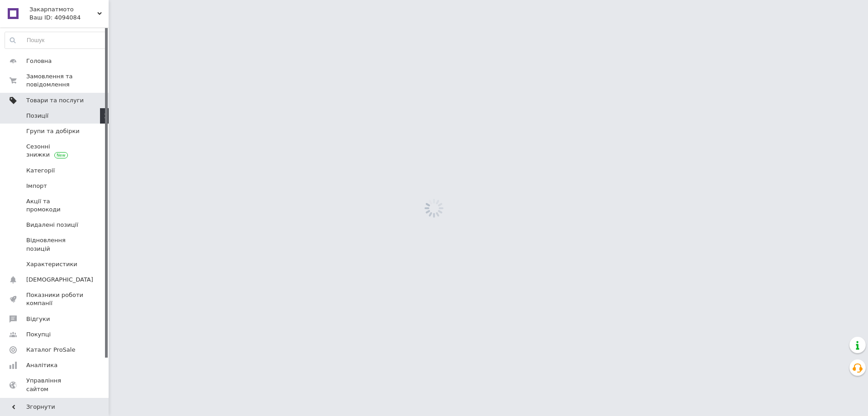 The width and height of the screenshot is (868, 416). I want to click on span: Відновлення позицій, so click(55, 244).